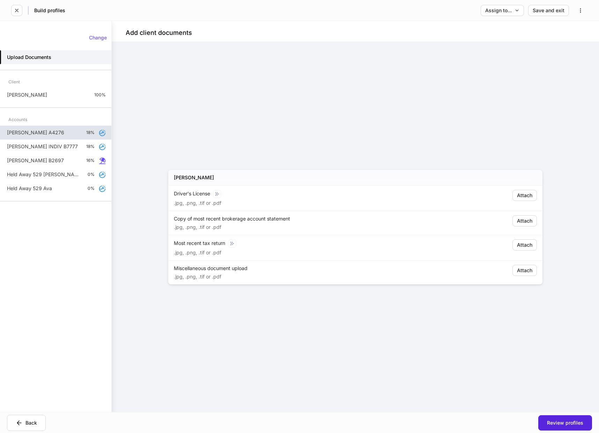  What do you see at coordinates (502, 10) in the screenshot?
I see `button: Assign to...` at bounding box center [502, 10].